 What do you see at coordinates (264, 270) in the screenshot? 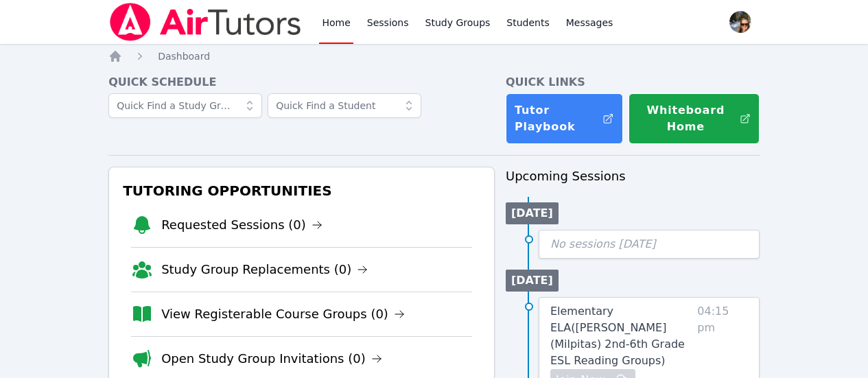
I see `a: Study Group Replacements (0)` at bounding box center [264, 270].